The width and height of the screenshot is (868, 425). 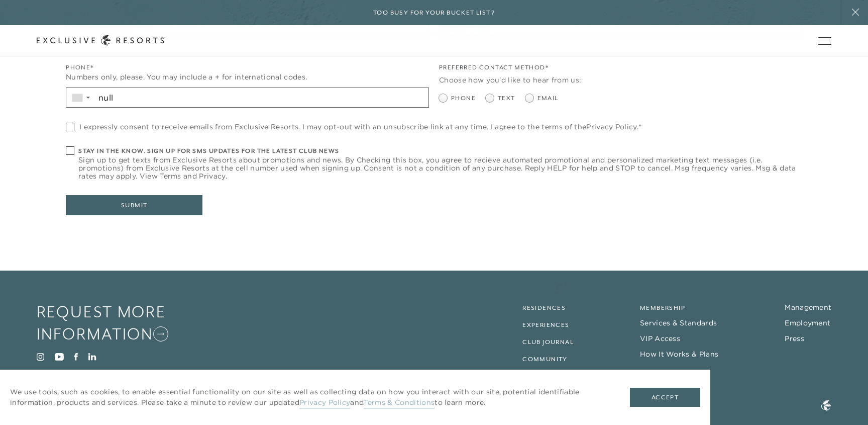 What do you see at coordinates (123, 323) in the screenshot?
I see `a: Request More Information` at bounding box center [123, 323].